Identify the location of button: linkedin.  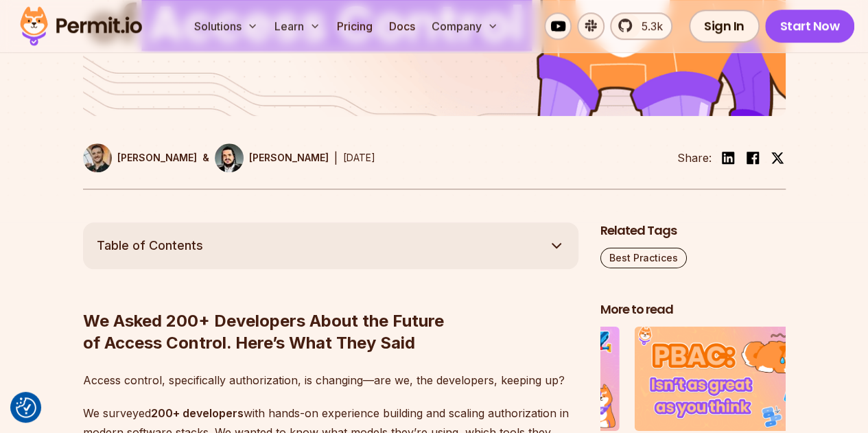
(728, 158).